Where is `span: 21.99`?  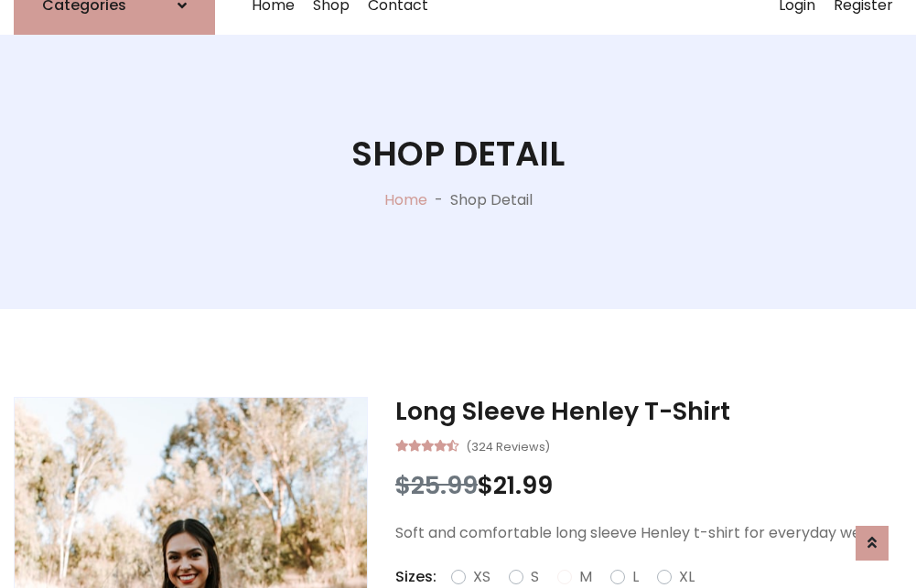
span: 21.99 is located at coordinates (523, 484).